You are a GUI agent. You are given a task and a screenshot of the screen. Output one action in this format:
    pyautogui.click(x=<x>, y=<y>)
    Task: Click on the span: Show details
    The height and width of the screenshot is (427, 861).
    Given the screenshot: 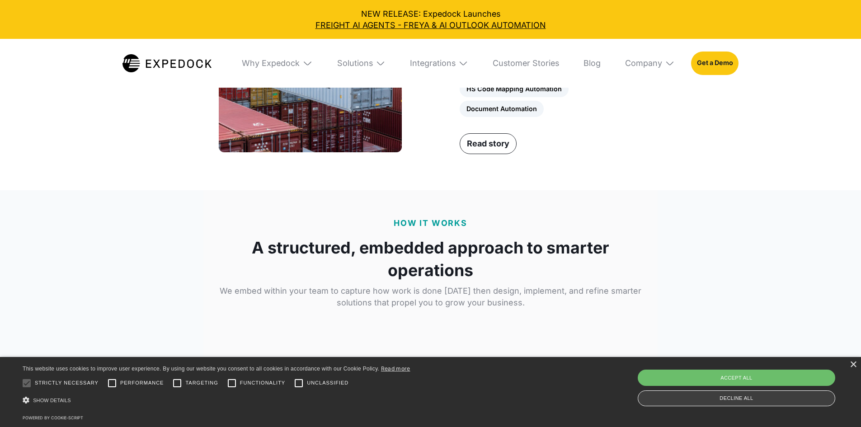 What is the action you would take?
    pyautogui.click(x=52, y=401)
    